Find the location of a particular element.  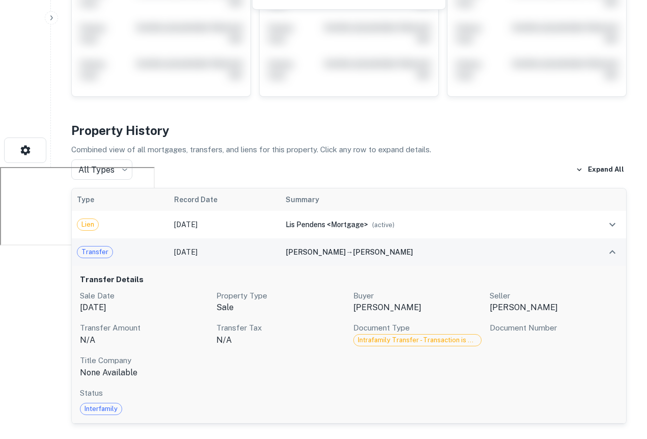

p: Status is located at coordinates (348, 393).